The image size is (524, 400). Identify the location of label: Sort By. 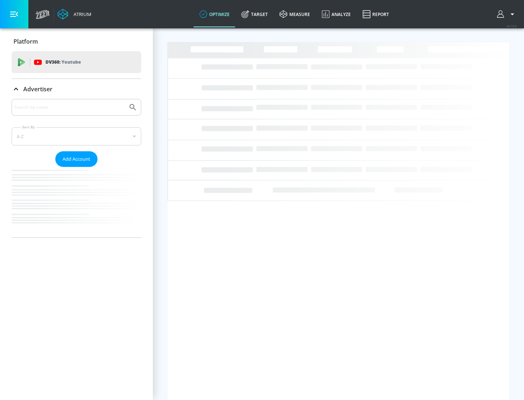
(28, 127).